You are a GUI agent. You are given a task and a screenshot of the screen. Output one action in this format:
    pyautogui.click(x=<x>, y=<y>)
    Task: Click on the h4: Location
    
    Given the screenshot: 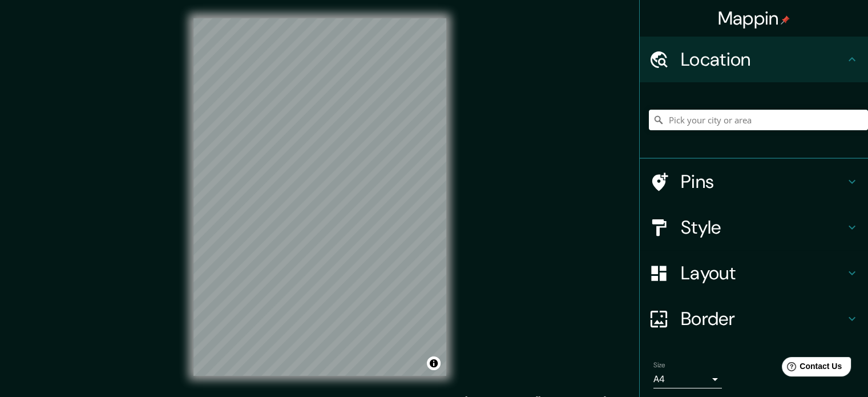 What is the action you would take?
    pyautogui.click(x=763, y=59)
    